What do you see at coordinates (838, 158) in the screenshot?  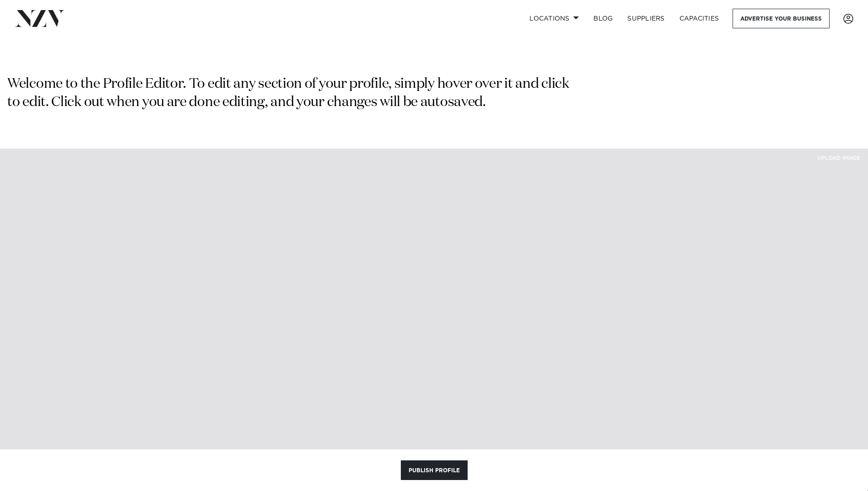 I see `button: UPLOAD IMAGE` at bounding box center [838, 158].